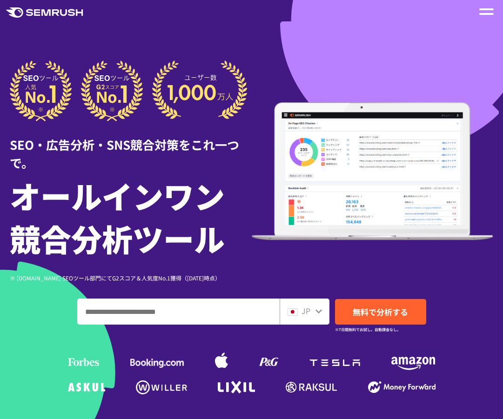  I want to click on h1: オールインワン 競合分析ツール, so click(131, 217).